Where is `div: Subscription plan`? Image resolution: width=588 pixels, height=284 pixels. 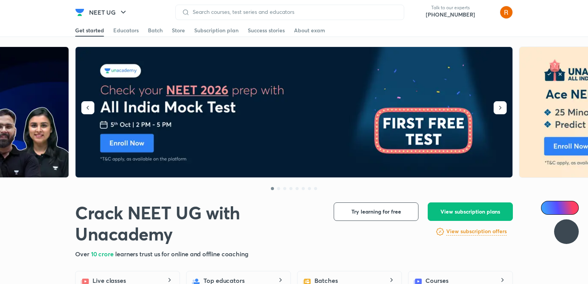 div: Subscription plan is located at coordinates (216, 30).